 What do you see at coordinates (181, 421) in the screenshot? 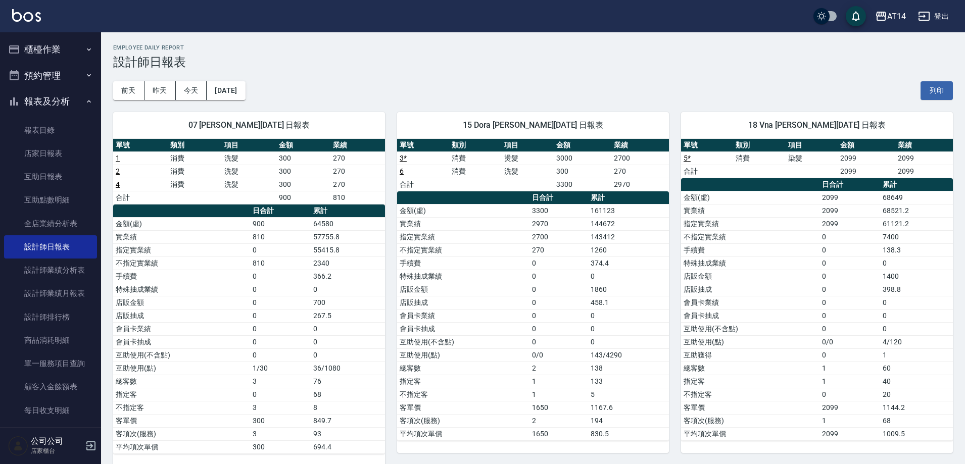
I see `td: 客單價` at bounding box center [181, 421].